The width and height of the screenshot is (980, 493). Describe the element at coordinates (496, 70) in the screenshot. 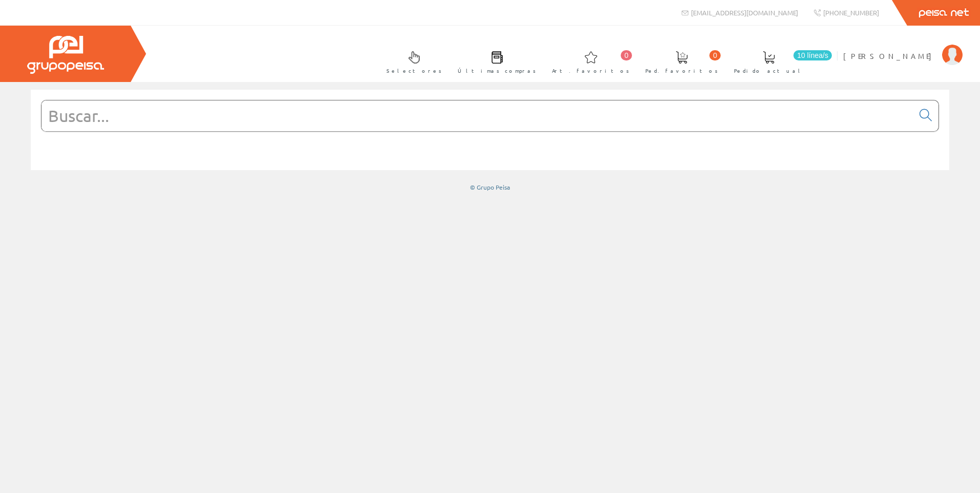

I see `span: Últimas compras` at that location.